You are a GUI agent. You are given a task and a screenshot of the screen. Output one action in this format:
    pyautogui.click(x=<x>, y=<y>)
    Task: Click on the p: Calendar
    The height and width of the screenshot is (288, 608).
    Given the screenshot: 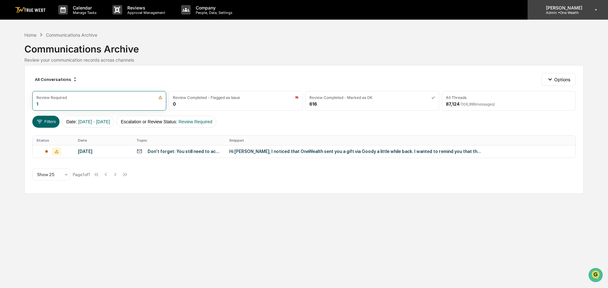 What is the action you would take?
    pyautogui.click(x=84, y=8)
    